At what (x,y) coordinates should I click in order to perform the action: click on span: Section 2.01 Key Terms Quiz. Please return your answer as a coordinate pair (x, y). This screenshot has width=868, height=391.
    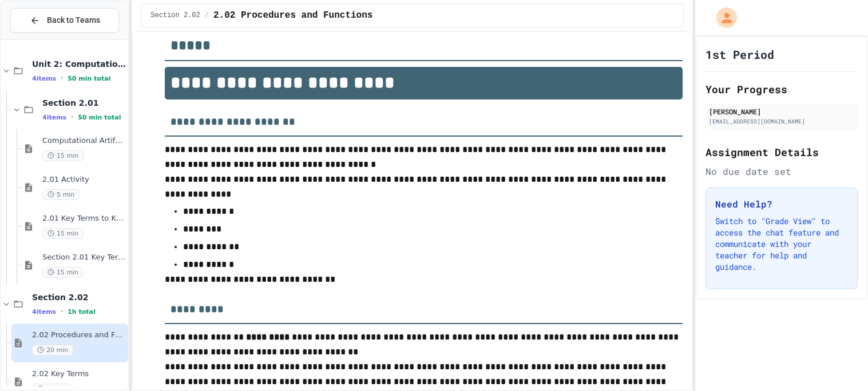
    Looking at the image, I should click on (84, 257).